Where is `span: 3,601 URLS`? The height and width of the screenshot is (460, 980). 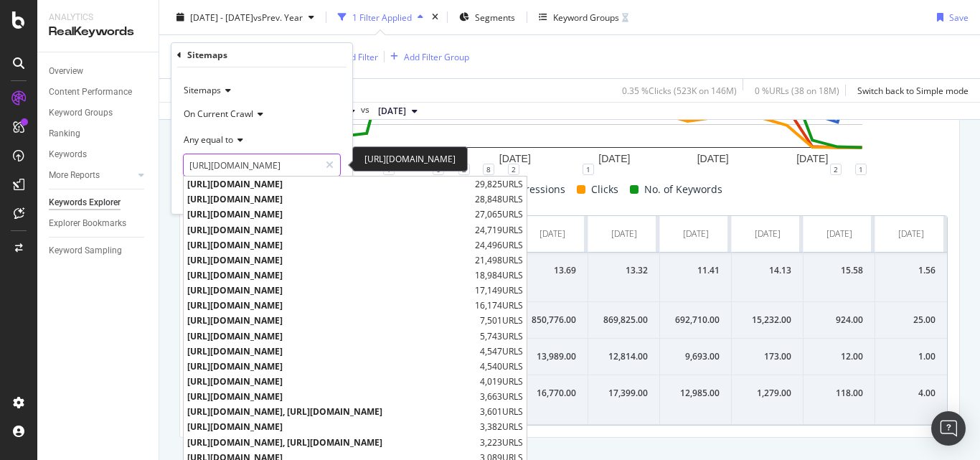
span: 3,601 URLS is located at coordinates (502, 411).